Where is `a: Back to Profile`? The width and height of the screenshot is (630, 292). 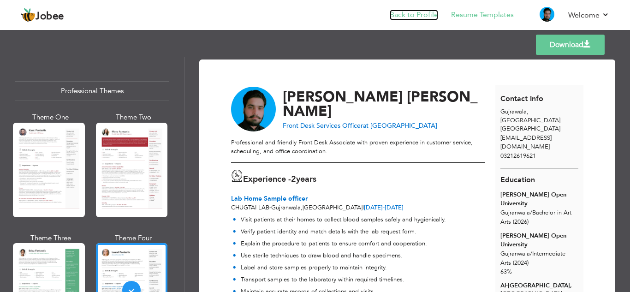 a: Back to Profile is located at coordinates (414, 15).